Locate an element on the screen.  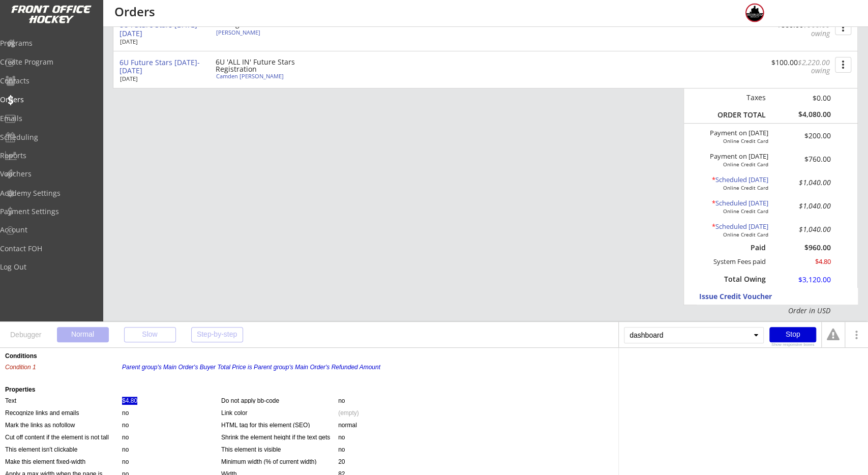
div: dashboard is located at coordinates (694, 335).